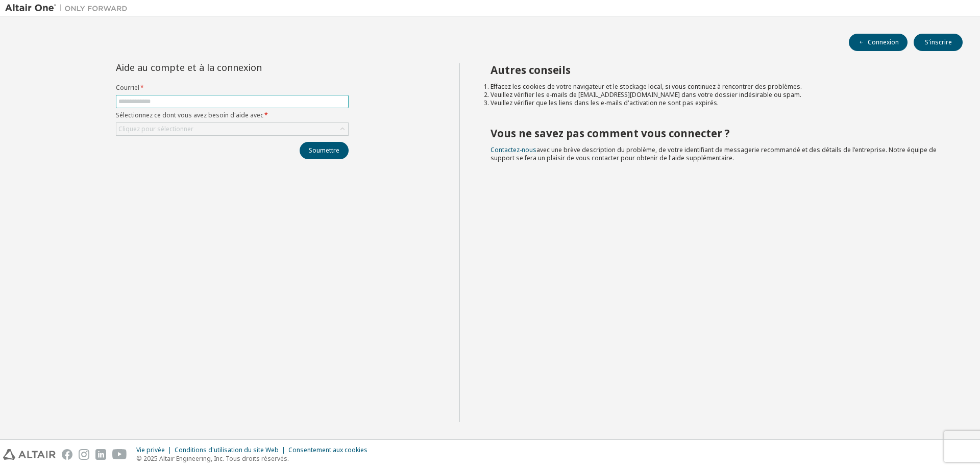 Image resolution: width=980 pixels, height=469 pixels. What do you see at coordinates (878, 43) in the screenshot?
I see `button: Connexion` at bounding box center [878, 43].